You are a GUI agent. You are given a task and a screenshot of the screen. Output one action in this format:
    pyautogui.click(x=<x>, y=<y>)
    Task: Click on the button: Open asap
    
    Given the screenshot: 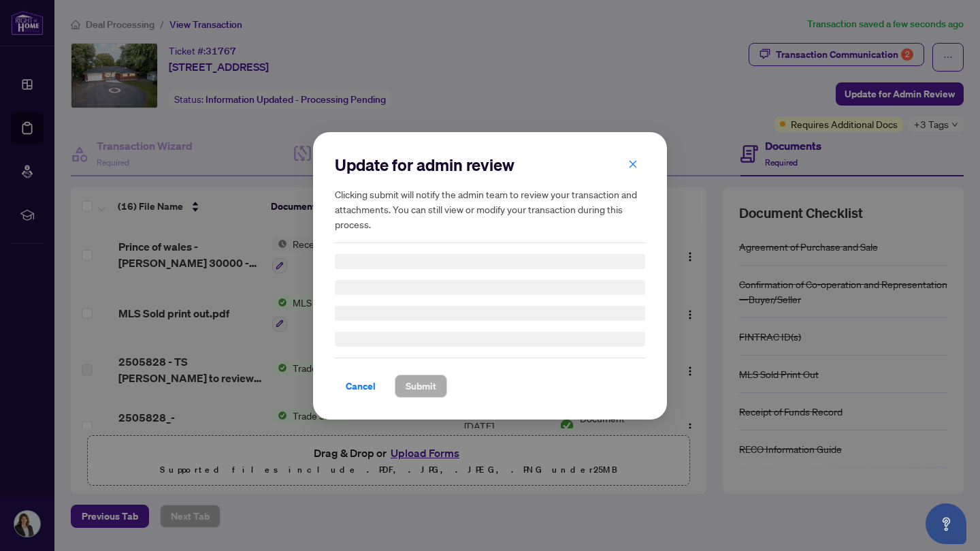 What is the action you would take?
    pyautogui.click(x=946, y=523)
    